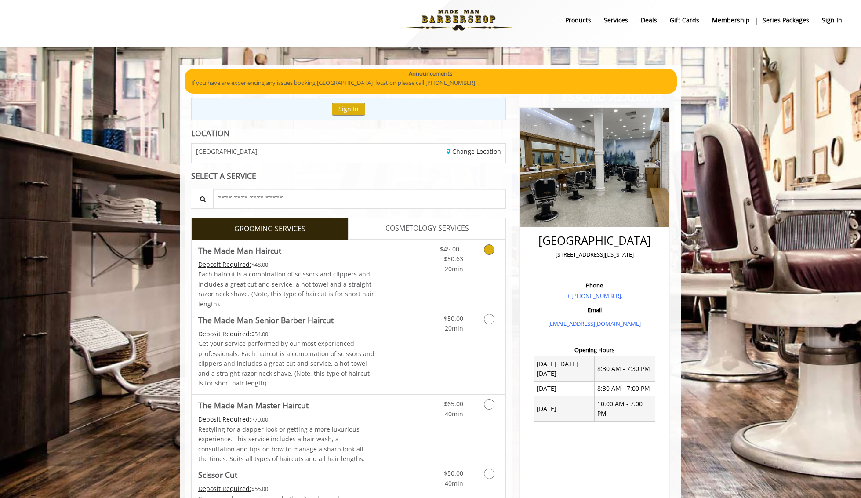 The image size is (861, 498). What do you see at coordinates (731, 20) in the screenshot?
I see `b: Membership` at bounding box center [731, 20].